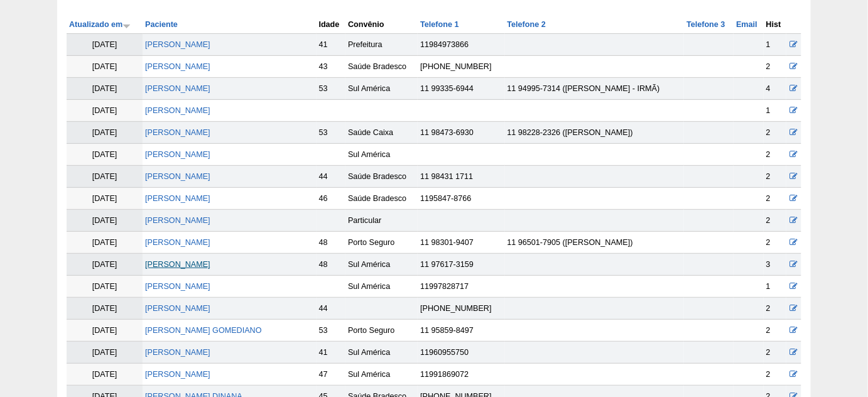 Image resolution: width=868 pixels, height=397 pixels. Describe the element at coordinates (461, 330) in the screenshot. I see `td: 11 95859-8497` at that location.